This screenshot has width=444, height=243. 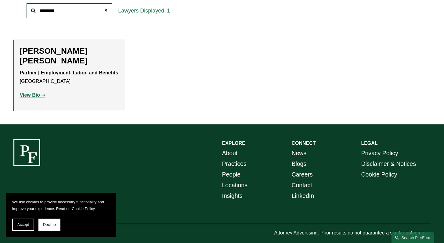 I want to click on strong: LEGAL, so click(x=369, y=143).